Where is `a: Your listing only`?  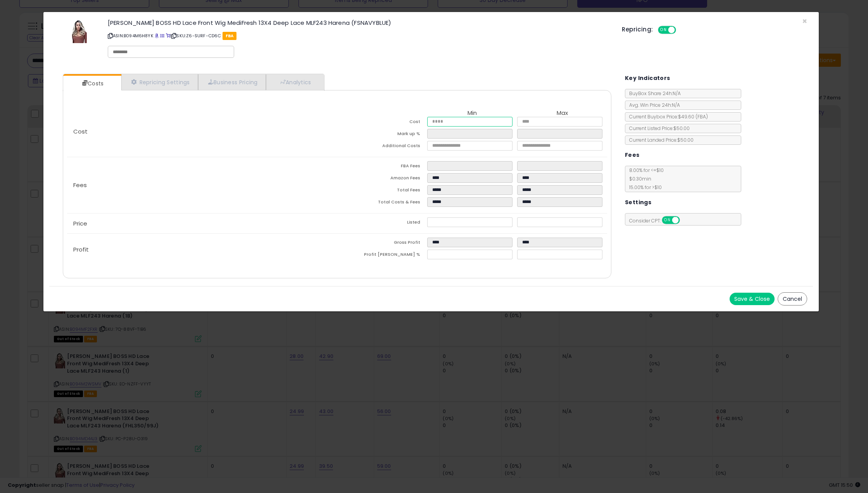 a: Your listing only is located at coordinates (168, 35).